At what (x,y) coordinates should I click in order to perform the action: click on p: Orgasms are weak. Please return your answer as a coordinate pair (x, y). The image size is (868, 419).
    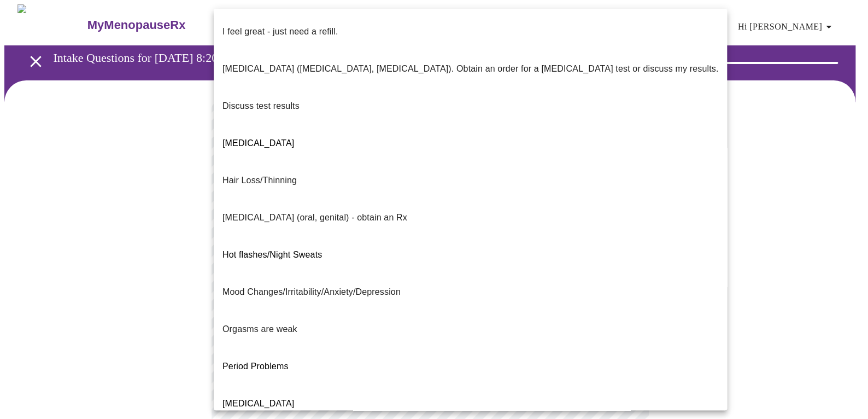
    Looking at the image, I should click on (259, 329).